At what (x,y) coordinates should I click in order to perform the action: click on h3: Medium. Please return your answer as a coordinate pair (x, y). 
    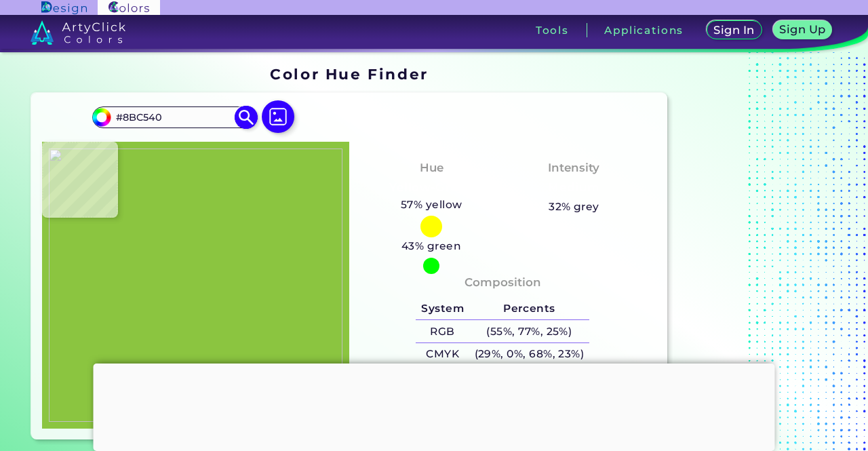
    Looking at the image, I should click on (574, 188).